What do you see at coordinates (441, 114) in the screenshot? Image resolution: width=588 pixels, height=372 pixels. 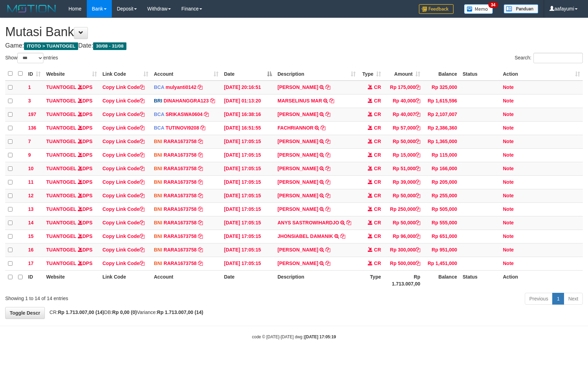 I see `td: Rp 2,107,007` at bounding box center [441, 114].